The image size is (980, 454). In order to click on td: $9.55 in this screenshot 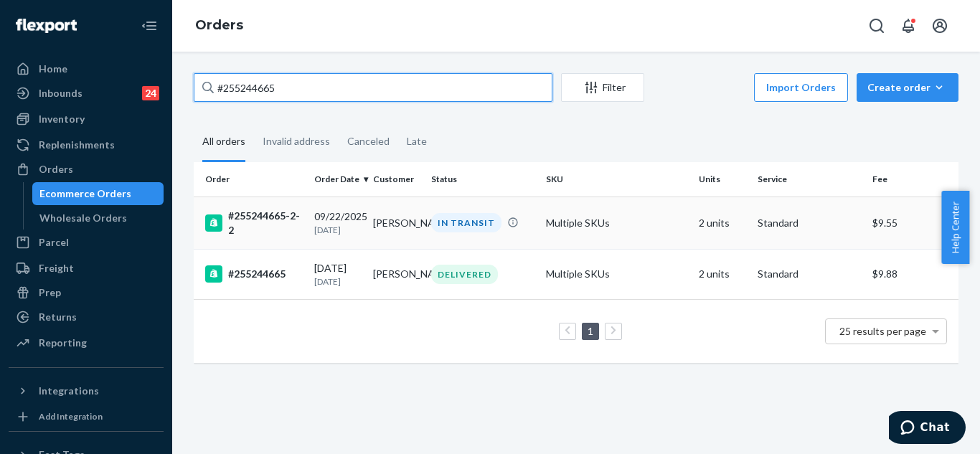, I will do `click(912, 223)`.